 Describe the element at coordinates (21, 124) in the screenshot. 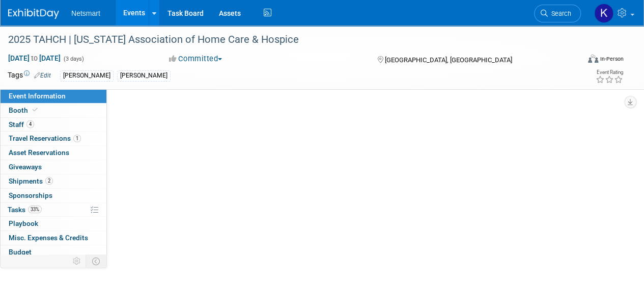

I see `span: Staff` at that location.